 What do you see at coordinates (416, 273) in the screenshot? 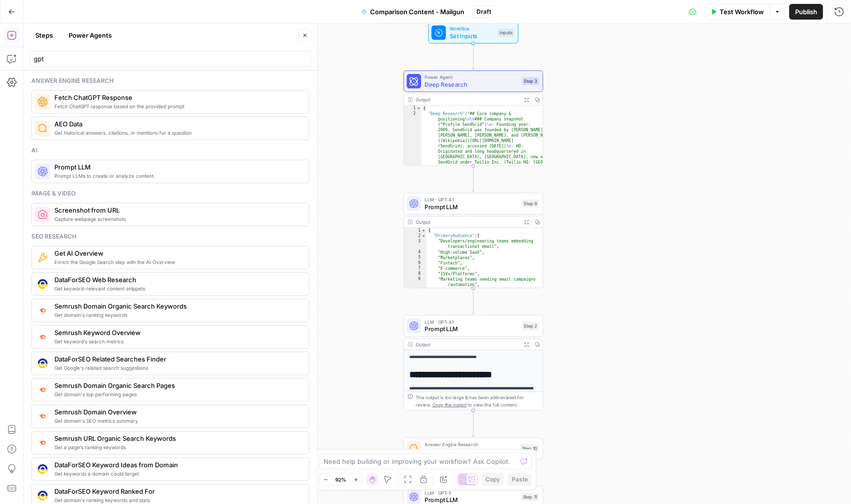
I see `div: 8` at bounding box center [416, 273].